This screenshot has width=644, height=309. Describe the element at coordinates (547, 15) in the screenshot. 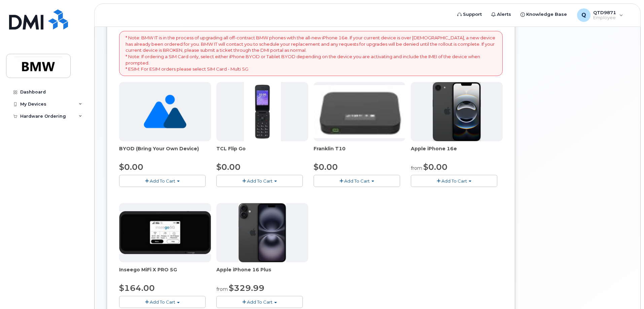

I see `span: Knowledge Base` at that location.